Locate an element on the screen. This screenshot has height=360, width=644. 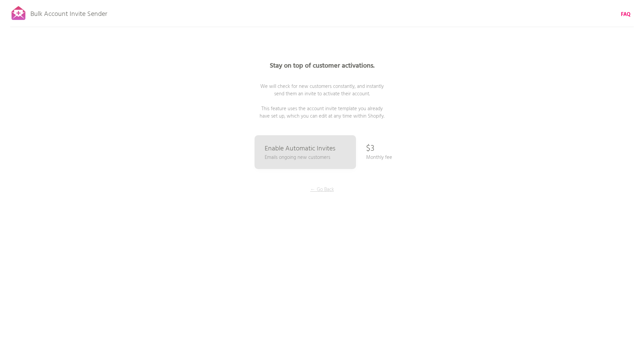
p: Bulk Account Invite Sender is located at coordinates (69, 13).